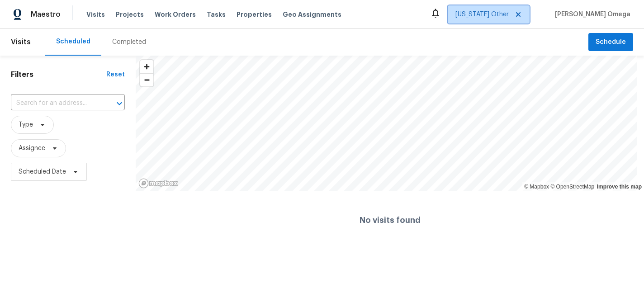 The image size is (644, 302). Describe the element at coordinates (146, 66) in the screenshot. I see `button: Zoom in` at that location.